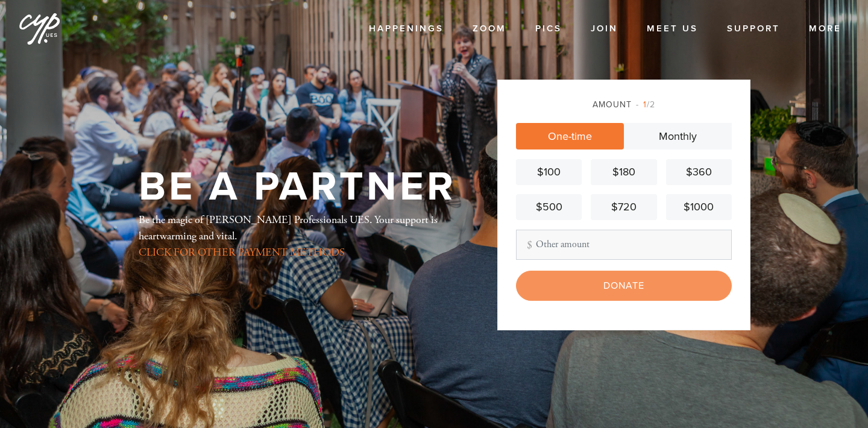 The width and height of the screenshot is (868, 428). I want to click on a: $180, so click(623, 172).